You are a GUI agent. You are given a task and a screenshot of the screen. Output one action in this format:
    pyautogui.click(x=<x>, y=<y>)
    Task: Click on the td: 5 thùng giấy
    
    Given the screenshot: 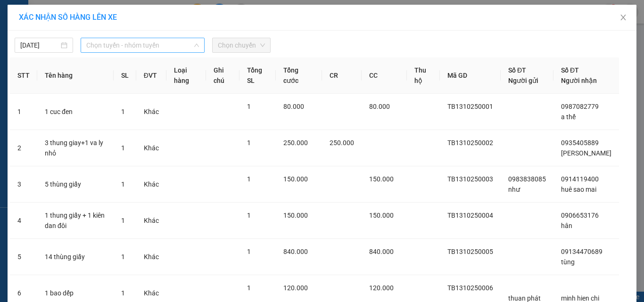 What is the action you would take?
    pyautogui.click(x=75, y=184)
    